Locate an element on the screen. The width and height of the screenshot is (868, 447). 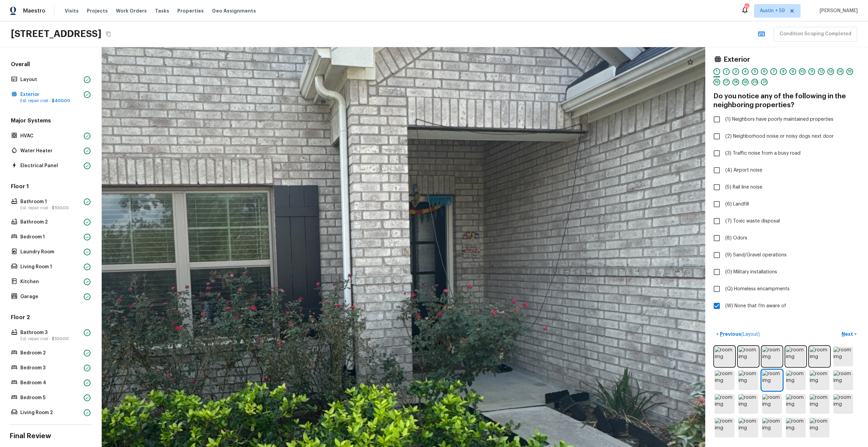
div: 10 is located at coordinates (802, 72).